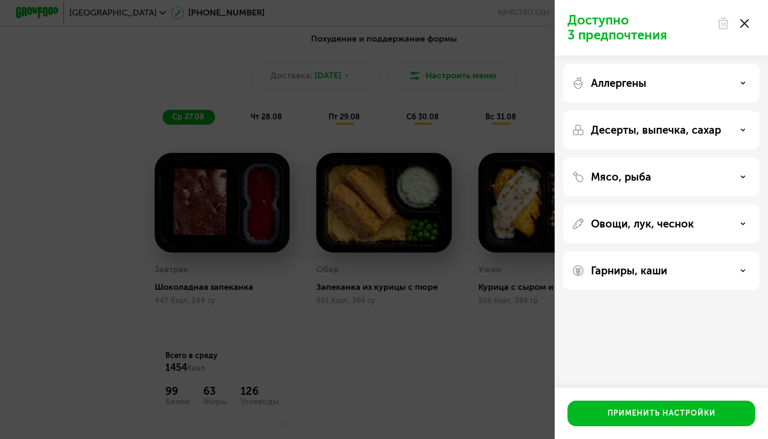 This screenshot has height=439, width=768. Describe the element at coordinates (639, 28) in the screenshot. I see `p: Доступно 3 предпочтения` at that location.